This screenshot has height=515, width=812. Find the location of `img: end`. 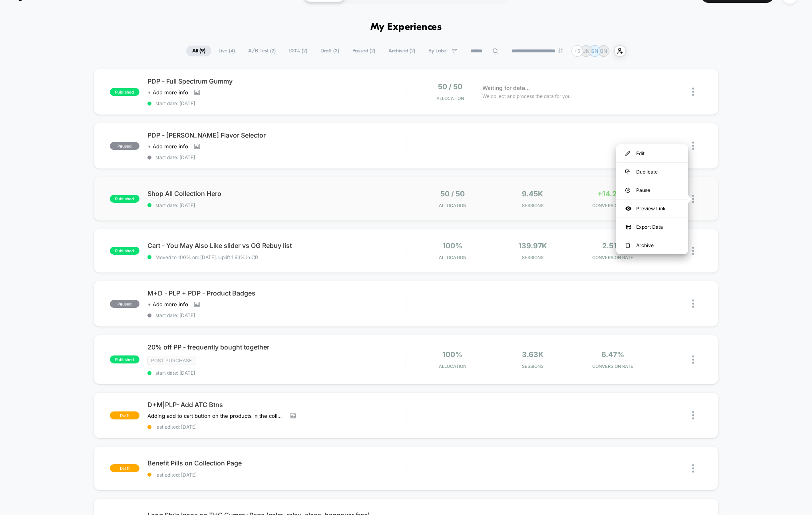

img: end is located at coordinates (560, 51).